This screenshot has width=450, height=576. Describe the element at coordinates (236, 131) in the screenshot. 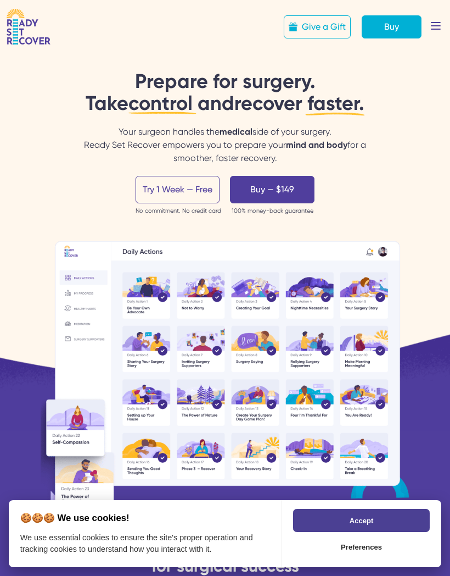

I see `span: medical` at that location.